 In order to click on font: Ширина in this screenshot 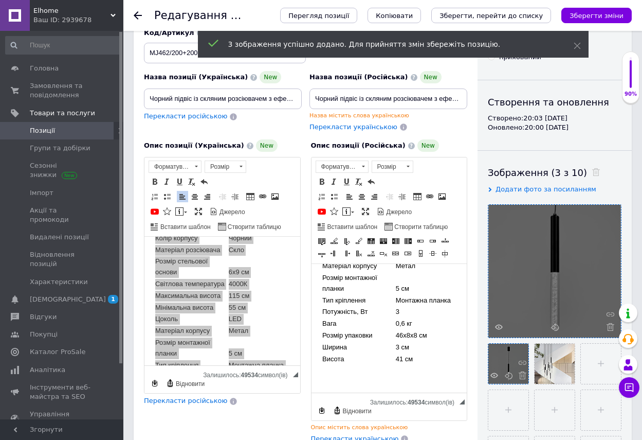, I will do `click(23, 83)`.